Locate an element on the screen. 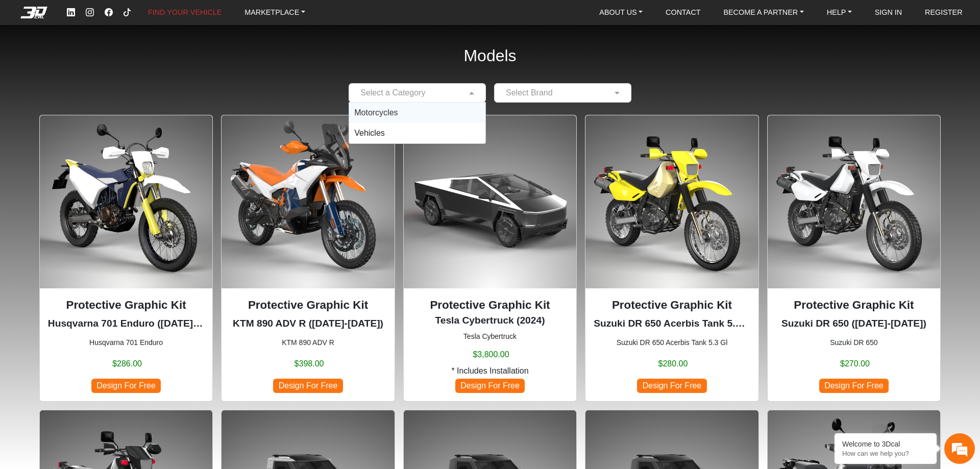  p: Tesla Cybertruck (2024) is located at coordinates (490, 321).